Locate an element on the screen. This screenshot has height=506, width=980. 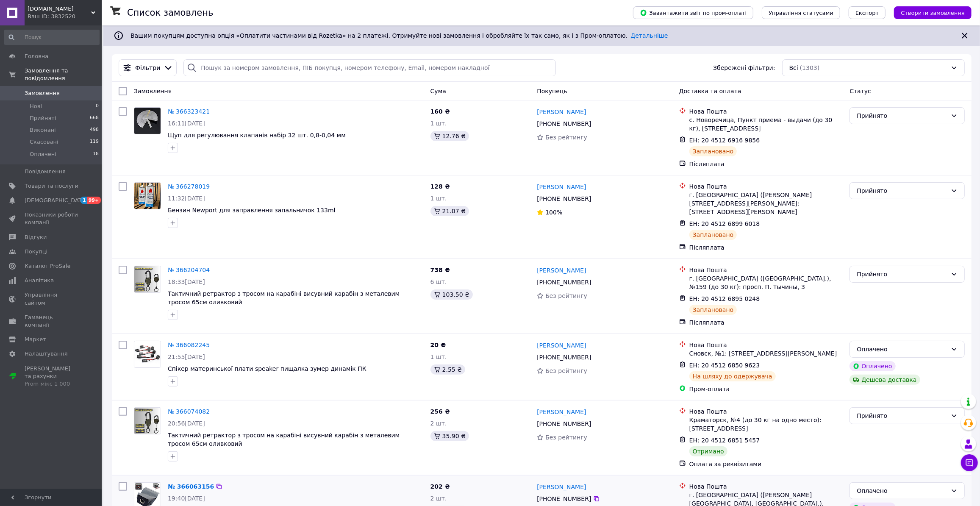
span: Тактичний ретрактор з тросом на карабіні висувний карабін з металевим тросом 65см оливковий is located at coordinates (283, 297).